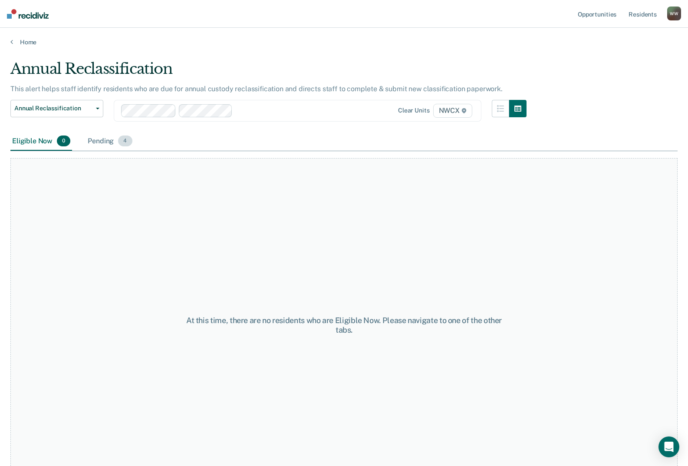  I want to click on button: WW, so click(674, 13).